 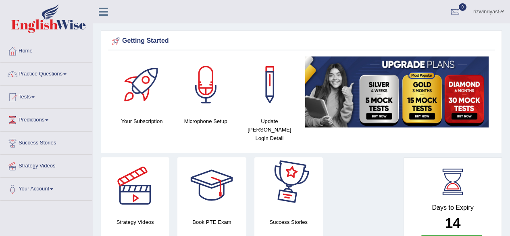 I want to click on h4: Strategy Videos, so click(x=135, y=222).